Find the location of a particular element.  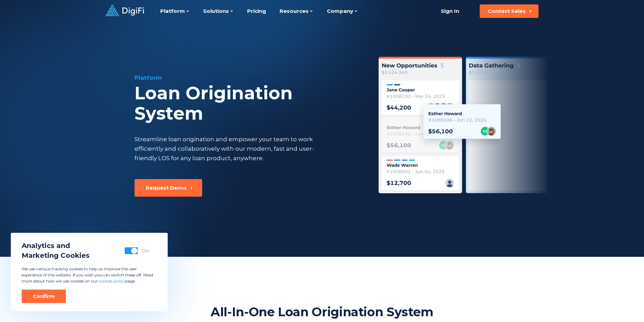

div: On is located at coordinates (145, 250).